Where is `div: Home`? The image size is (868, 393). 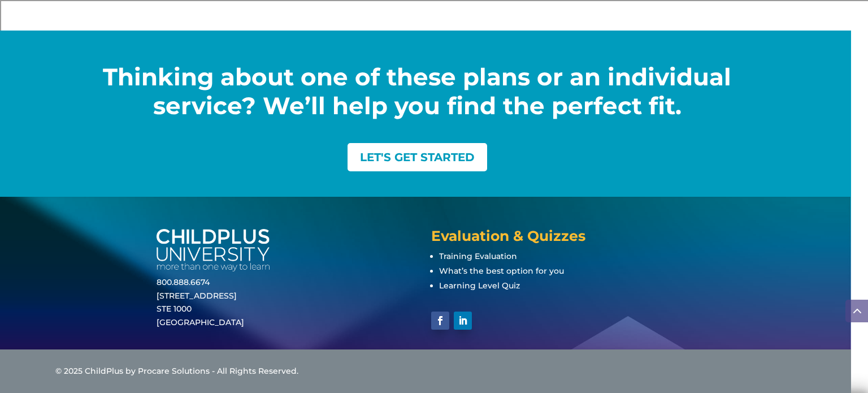
div: Home is located at coordinates (120, 10).